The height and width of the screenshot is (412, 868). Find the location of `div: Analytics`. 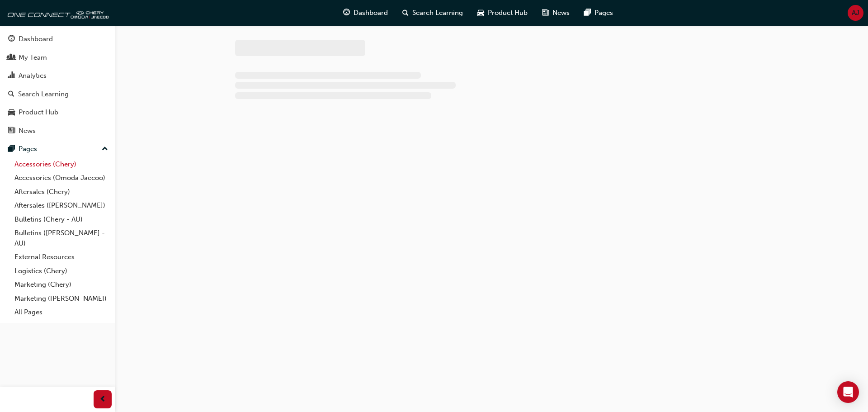

div: Analytics is located at coordinates (33, 75).